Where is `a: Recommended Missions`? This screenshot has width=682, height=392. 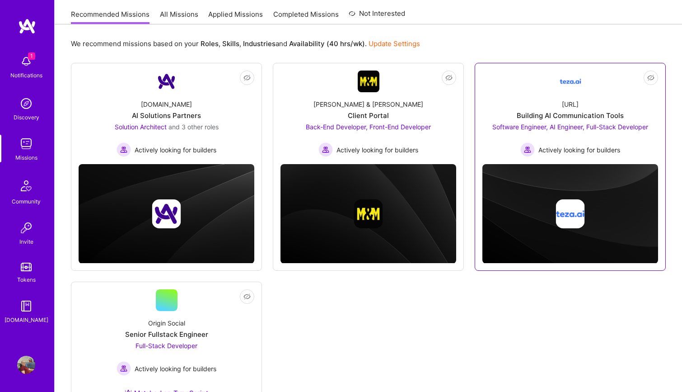
a: Recommended Missions is located at coordinates (110, 17).